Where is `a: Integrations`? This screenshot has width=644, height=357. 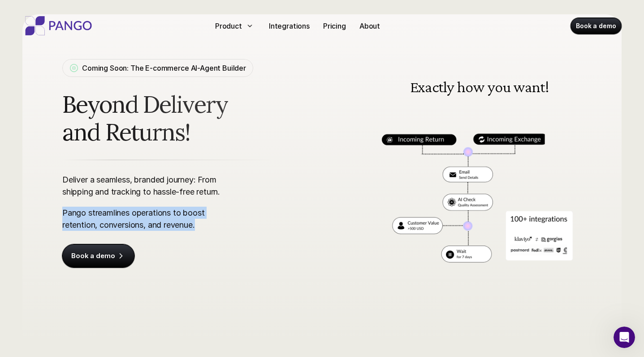
a: Integrations is located at coordinates (289, 26).